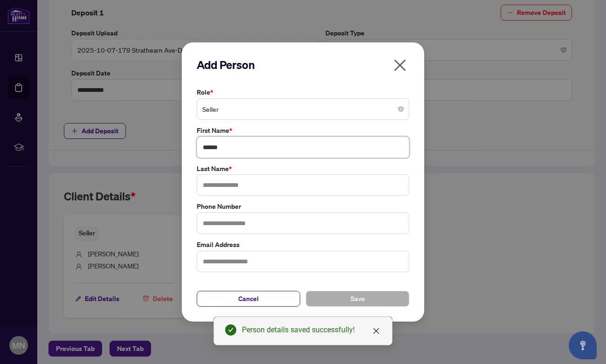 The height and width of the screenshot is (364, 606). Describe the element at coordinates (358, 299) in the screenshot. I see `button: Save` at that location.